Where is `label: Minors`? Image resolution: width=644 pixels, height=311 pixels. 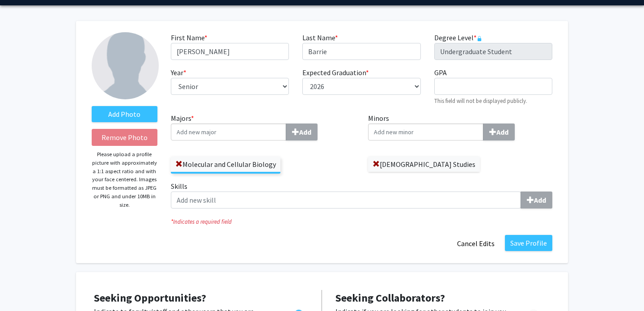
label: Minors is located at coordinates (460, 127).